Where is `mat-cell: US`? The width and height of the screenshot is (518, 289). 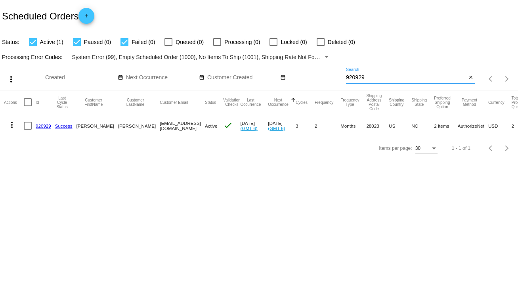
mat-cell: US is located at coordinates (400, 126).